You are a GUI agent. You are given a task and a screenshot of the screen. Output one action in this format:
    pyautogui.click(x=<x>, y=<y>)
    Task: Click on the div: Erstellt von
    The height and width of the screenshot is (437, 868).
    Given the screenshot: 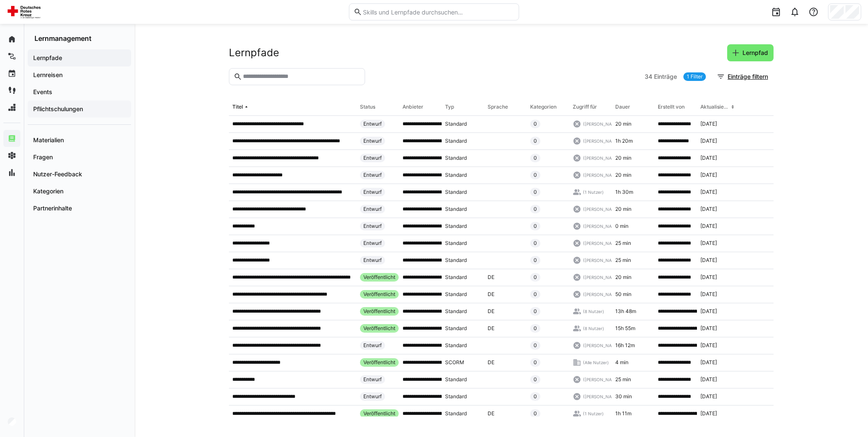 What is the action you would take?
    pyautogui.click(x=671, y=107)
    